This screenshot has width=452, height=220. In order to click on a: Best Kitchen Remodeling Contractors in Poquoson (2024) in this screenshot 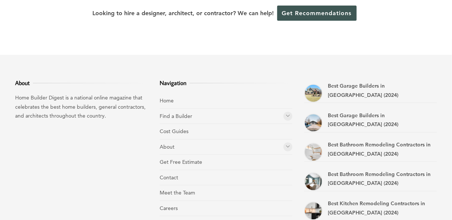, I will do `click(313, 211)`.